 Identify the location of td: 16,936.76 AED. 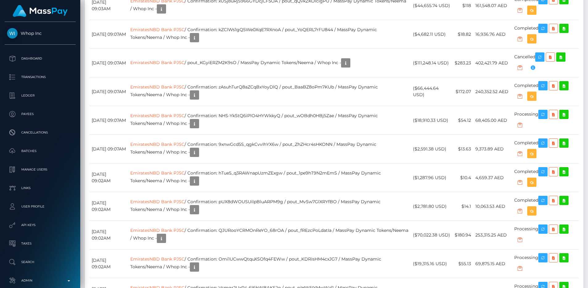
(493, 34).